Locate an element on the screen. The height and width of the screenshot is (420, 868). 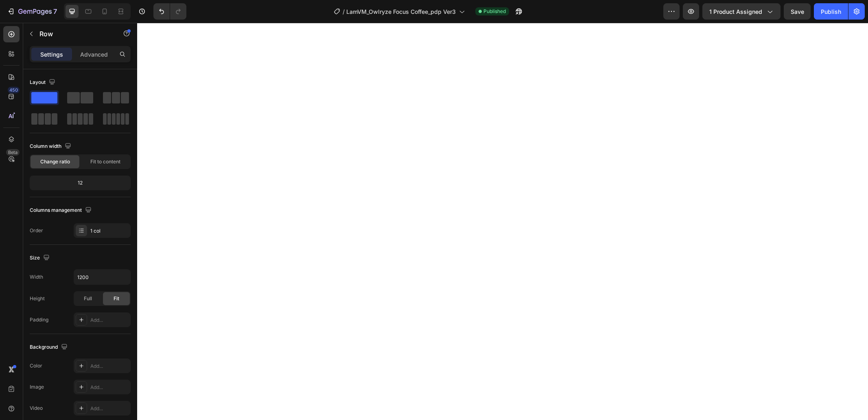
span: Full is located at coordinates (88, 298).